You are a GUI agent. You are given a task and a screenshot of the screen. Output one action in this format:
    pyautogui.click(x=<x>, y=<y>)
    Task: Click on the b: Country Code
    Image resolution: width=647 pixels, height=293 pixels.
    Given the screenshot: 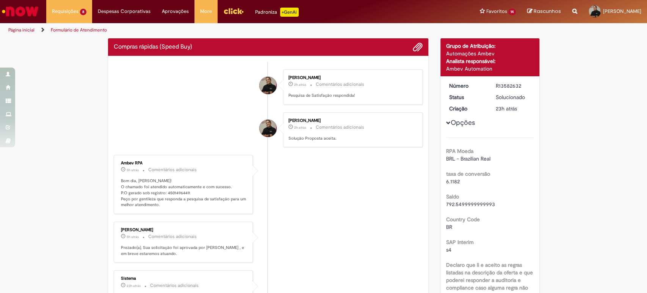 What is the action you would take?
    pyautogui.click(x=463, y=219)
    